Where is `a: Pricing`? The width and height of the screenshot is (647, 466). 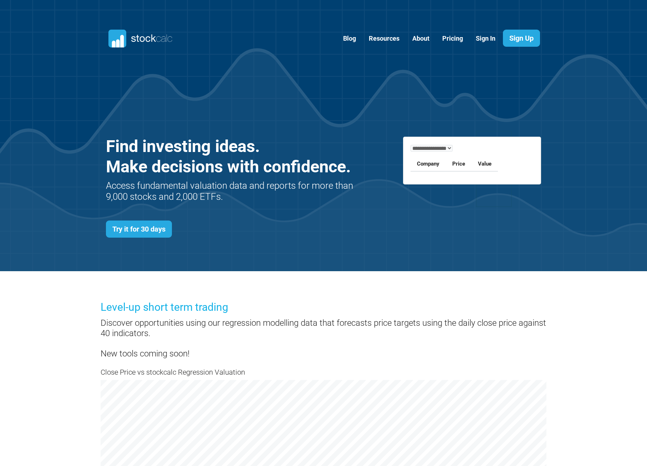 a: Pricing is located at coordinates (453, 39).